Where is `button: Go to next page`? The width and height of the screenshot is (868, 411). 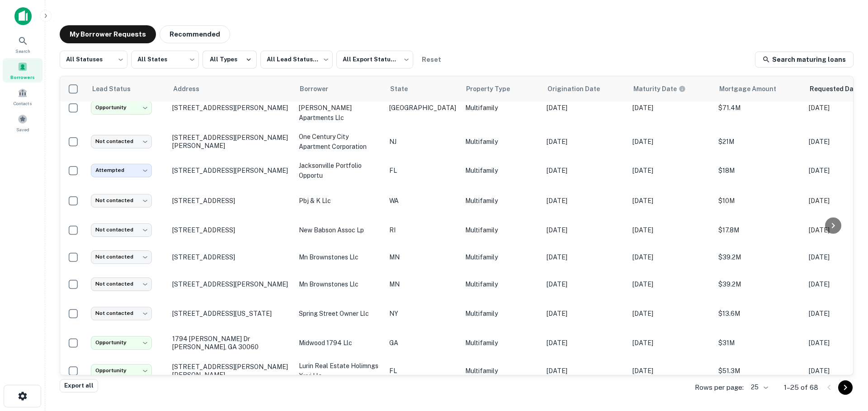 button: Go to next page is located at coordinates (845, 388).